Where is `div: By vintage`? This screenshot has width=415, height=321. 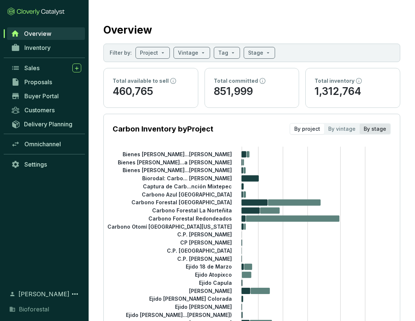 div: By vintage is located at coordinates (342, 129).